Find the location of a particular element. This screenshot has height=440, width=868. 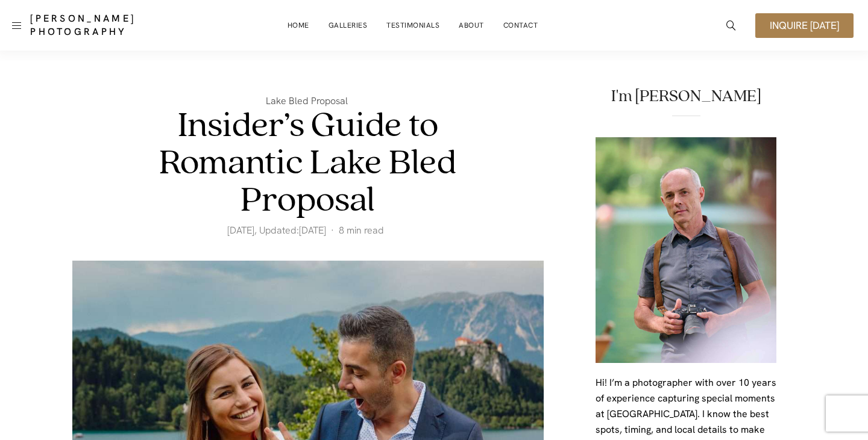

a: Home is located at coordinates (299, 25).